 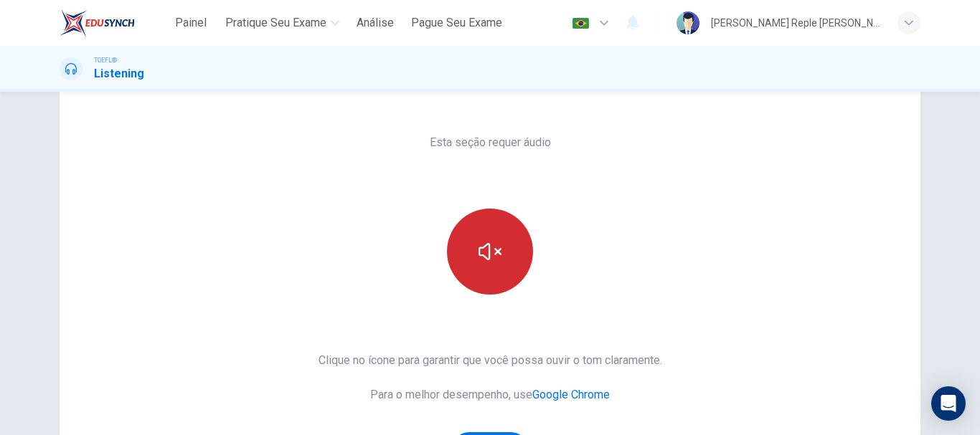 What do you see at coordinates (457, 23) in the screenshot?
I see `span: Pague Seu Exame` at bounding box center [457, 23].